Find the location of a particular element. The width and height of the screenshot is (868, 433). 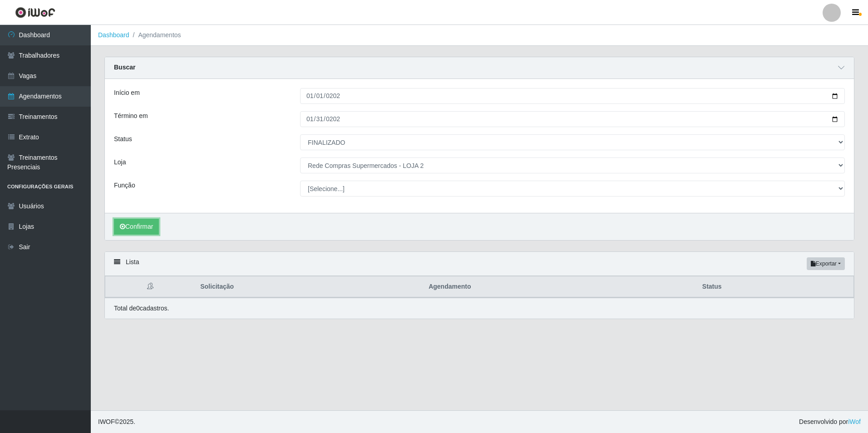

a: iWof is located at coordinates (855, 421).